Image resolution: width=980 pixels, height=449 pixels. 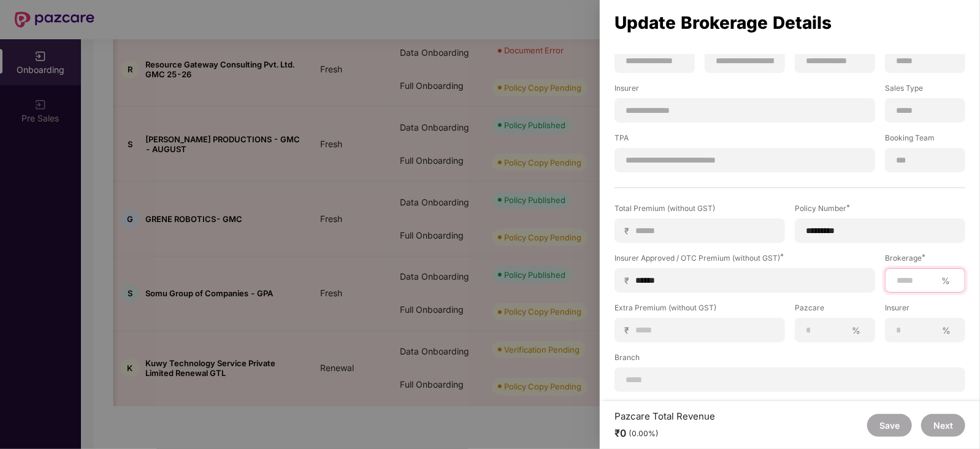 I want to click on div: (0.00%), so click(x=643, y=433).